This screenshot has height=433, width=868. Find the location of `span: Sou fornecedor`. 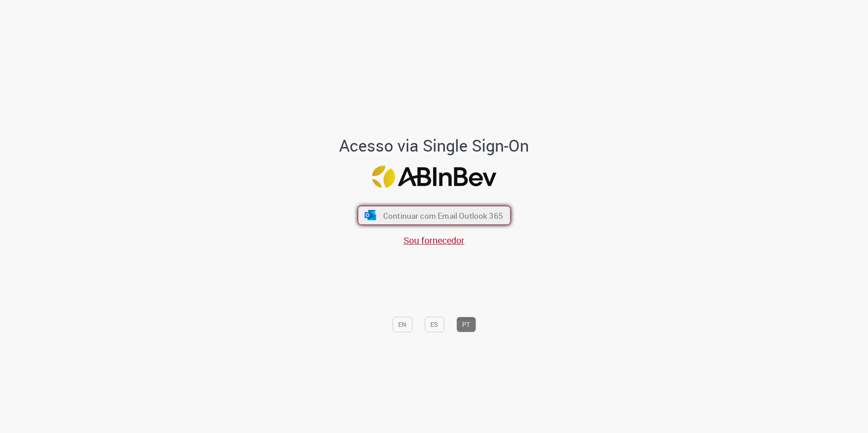

span: Sou fornecedor is located at coordinates (434, 240).